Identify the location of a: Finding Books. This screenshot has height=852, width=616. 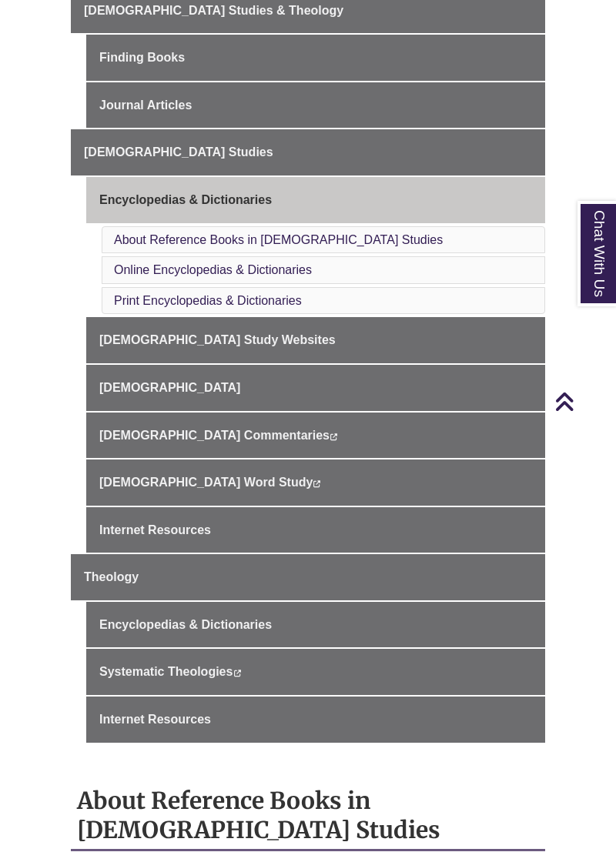
(315, 58).